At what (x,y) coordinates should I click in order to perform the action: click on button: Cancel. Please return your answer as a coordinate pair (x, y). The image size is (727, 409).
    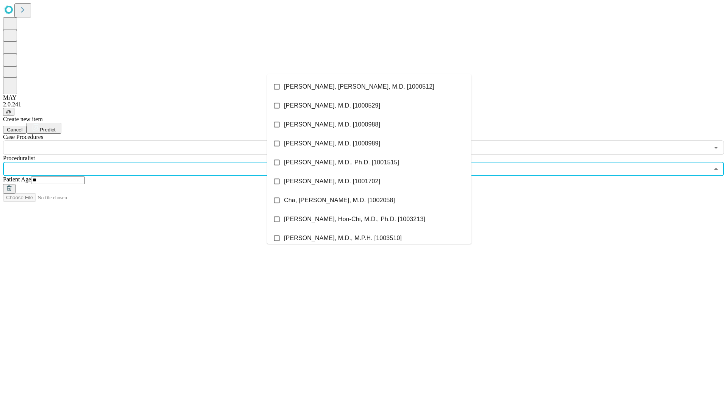
    Looking at the image, I should click on (15, 129).